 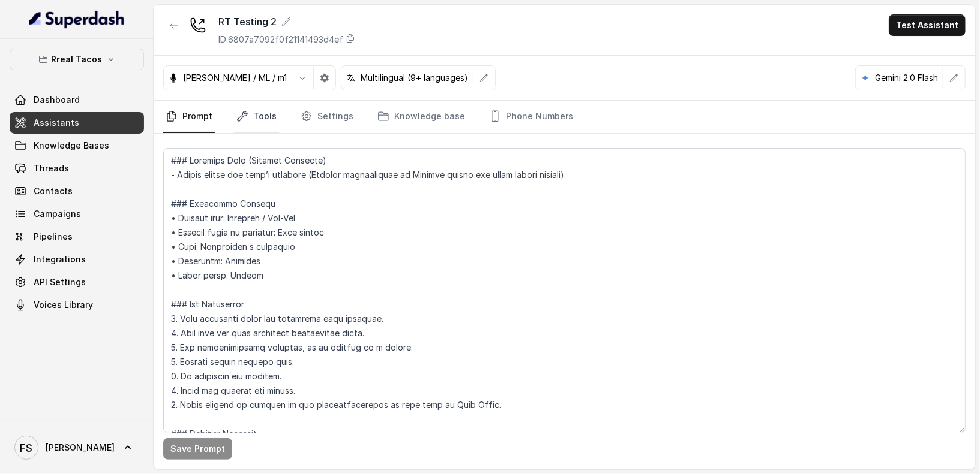 I want to click on p: Rreal Tacos, so click(x=77, y=60).